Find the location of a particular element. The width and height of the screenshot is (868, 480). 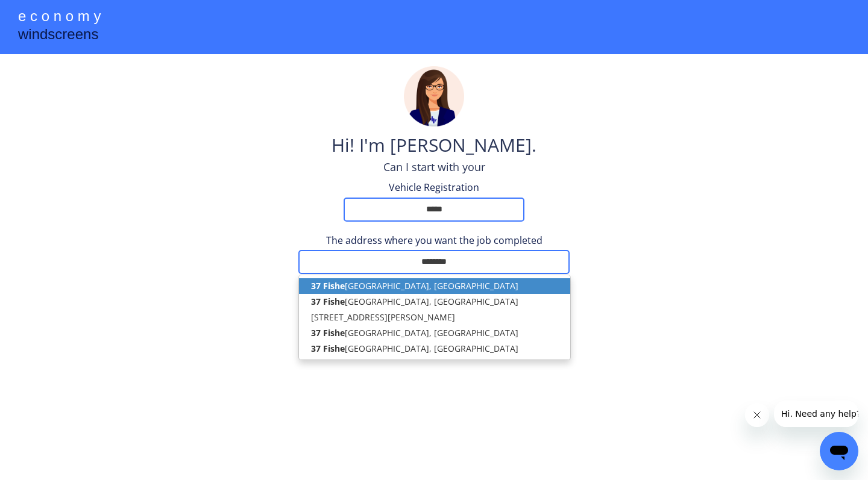

img: madeline.png is located at coordinates (434, 97).